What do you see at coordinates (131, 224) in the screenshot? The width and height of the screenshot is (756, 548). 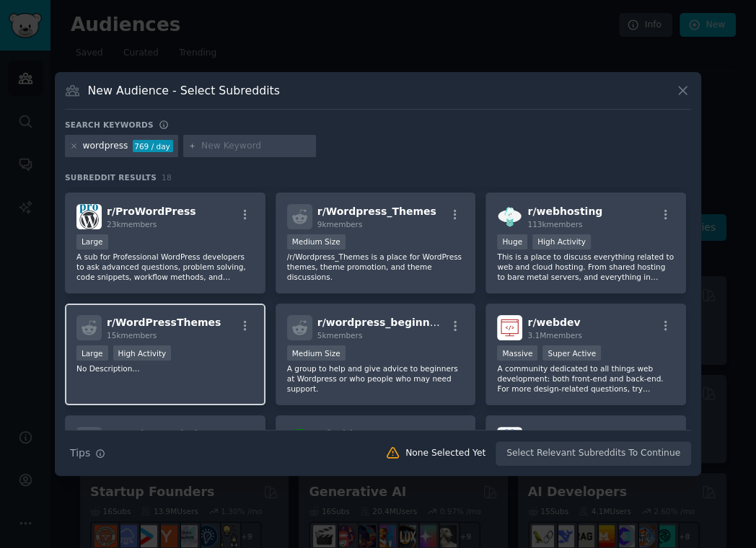 I see `span: 23k members` at bounding box center [131, 224].